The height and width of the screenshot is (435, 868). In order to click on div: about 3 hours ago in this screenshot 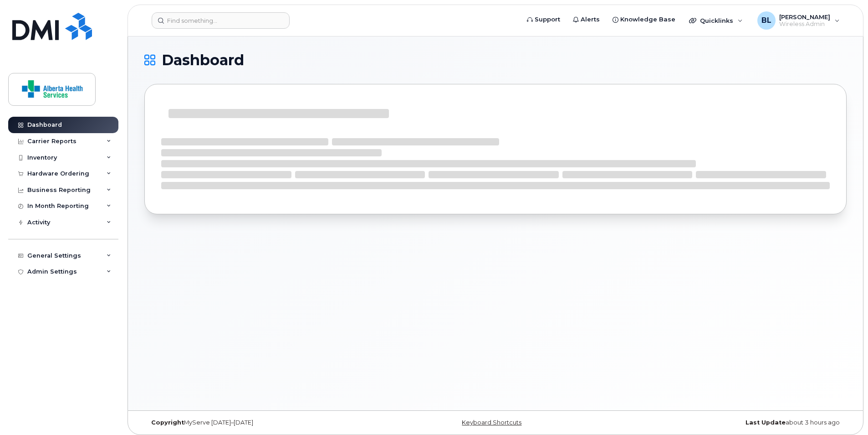, I will do `click(729, 422)`.